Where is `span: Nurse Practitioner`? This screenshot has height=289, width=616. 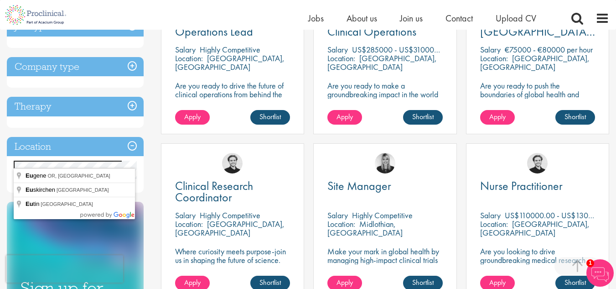
span: Nurse Practitioner is located at coordinates (521, 186).